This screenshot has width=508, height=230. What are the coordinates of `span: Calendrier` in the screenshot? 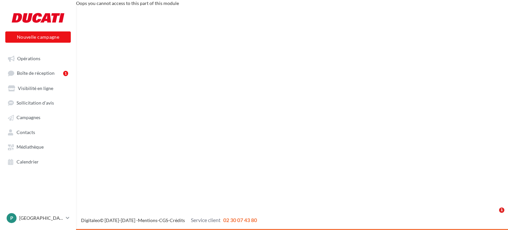 It's located at (27, 161).